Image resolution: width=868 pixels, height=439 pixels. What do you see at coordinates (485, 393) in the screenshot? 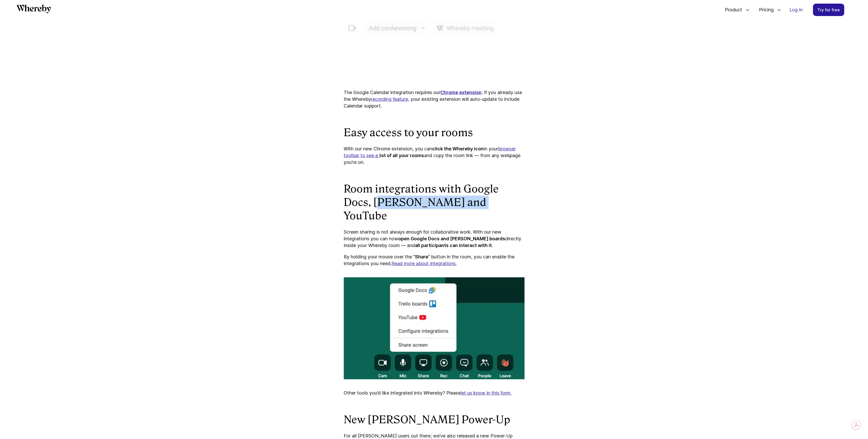
I see `a: let us know in this form.` at bounding box center [485, 393].